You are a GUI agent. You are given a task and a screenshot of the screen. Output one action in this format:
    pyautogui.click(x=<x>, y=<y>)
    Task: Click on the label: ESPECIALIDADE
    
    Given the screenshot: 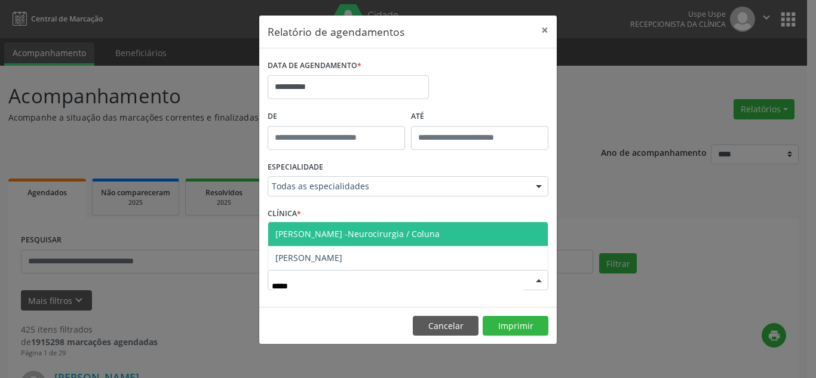 What is the action you would take?
    pyautogui.click(x=295, y=167)
    